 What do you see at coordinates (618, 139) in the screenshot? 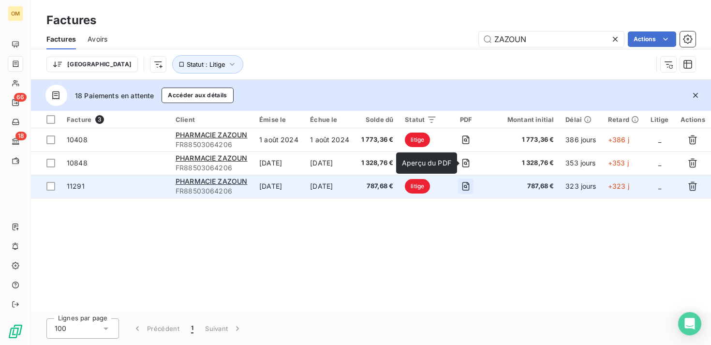
I see `span: +386 j` at bounding box center [618, 139].